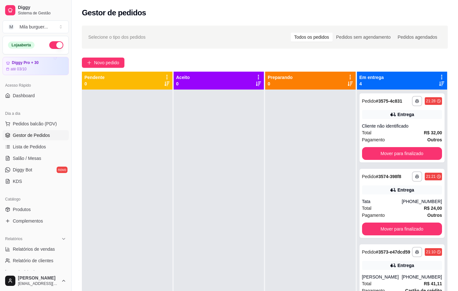 This screenshot has width=458, height=291. I want to click on span: Sistema de Gestão, so click(42, 13).